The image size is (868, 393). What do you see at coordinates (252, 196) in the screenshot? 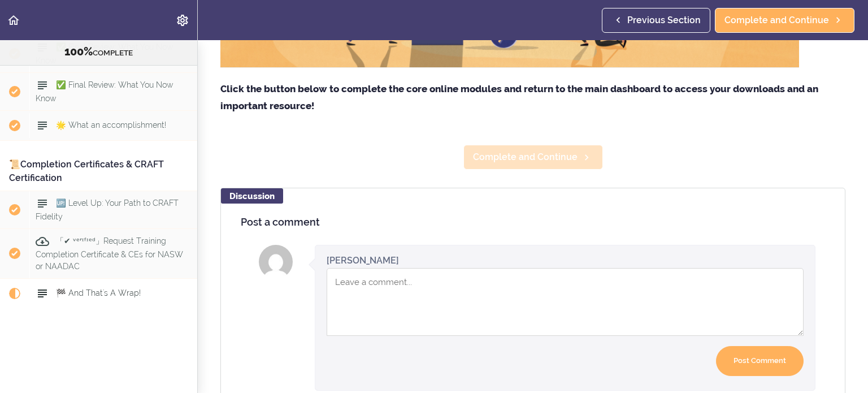
I see `div: Discussion` at bounding box center [252, 196].